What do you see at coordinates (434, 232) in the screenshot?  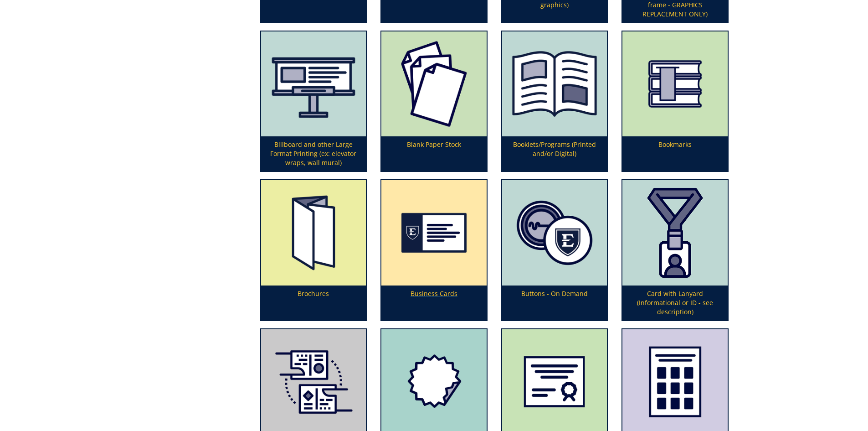 I see `img: business%20cards-655684f769de13.42776325.png` at bounding box center [434, 232].